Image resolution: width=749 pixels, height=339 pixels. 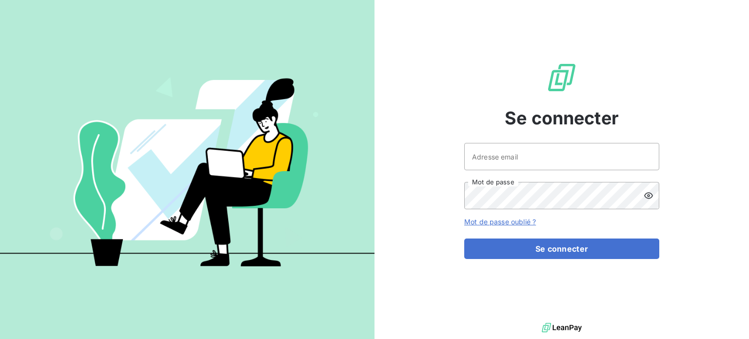 I want to click on input: placeholder, so click(x=562, y=157).